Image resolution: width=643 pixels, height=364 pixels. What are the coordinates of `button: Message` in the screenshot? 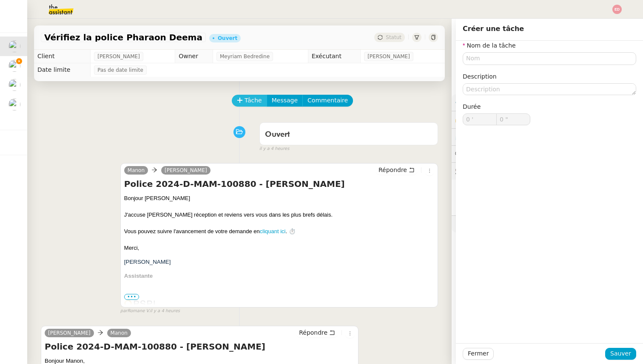 It's located at (284, 101).